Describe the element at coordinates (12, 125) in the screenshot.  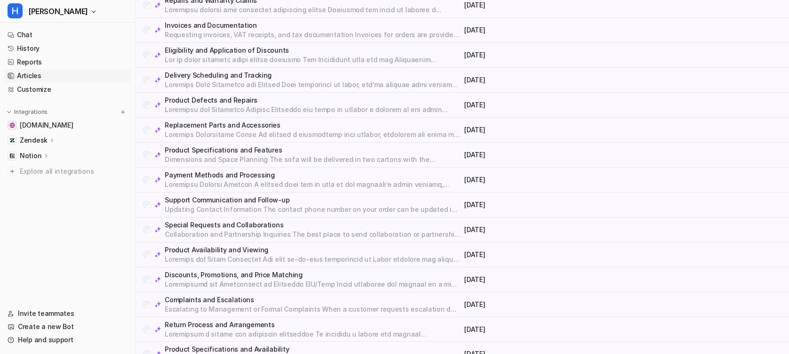
I see `img: swyfthome.com` at that location.